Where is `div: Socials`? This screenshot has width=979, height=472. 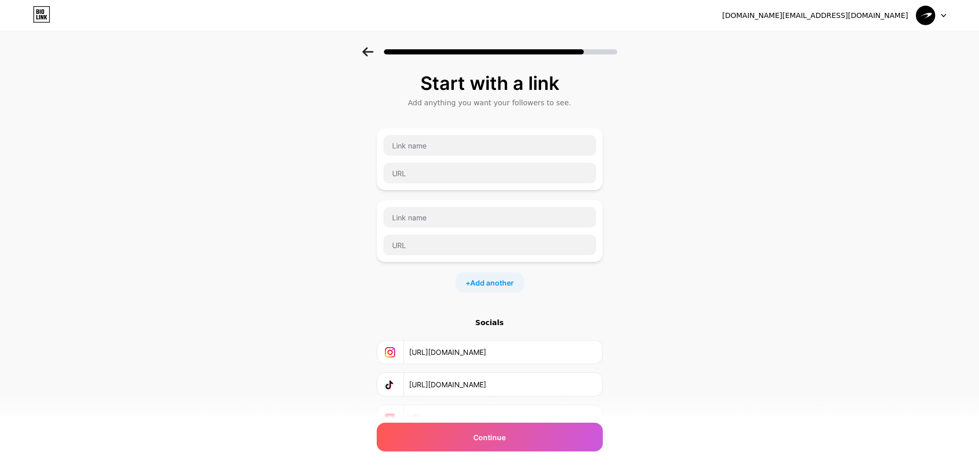
div: Socials is located at coordinates (490, 323).